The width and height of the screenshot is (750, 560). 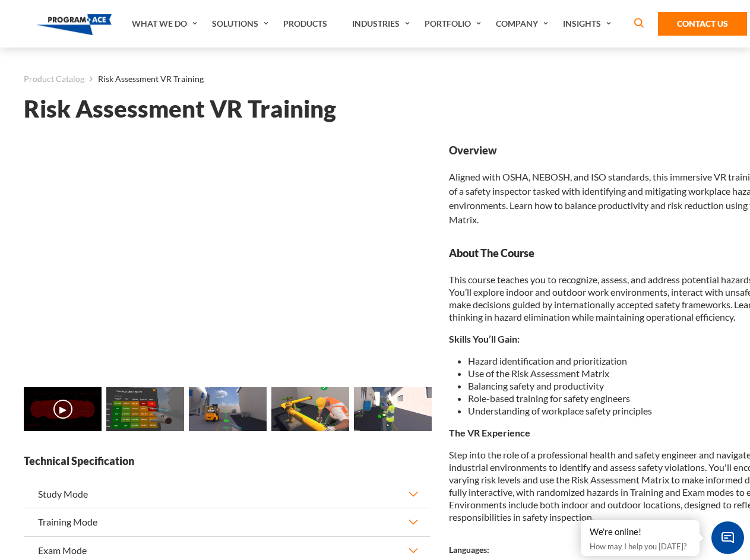 What do you see at coordinates (54, 79) in the screenshot?
I see `a: Product Catalog` at bounding box center [54, 79].